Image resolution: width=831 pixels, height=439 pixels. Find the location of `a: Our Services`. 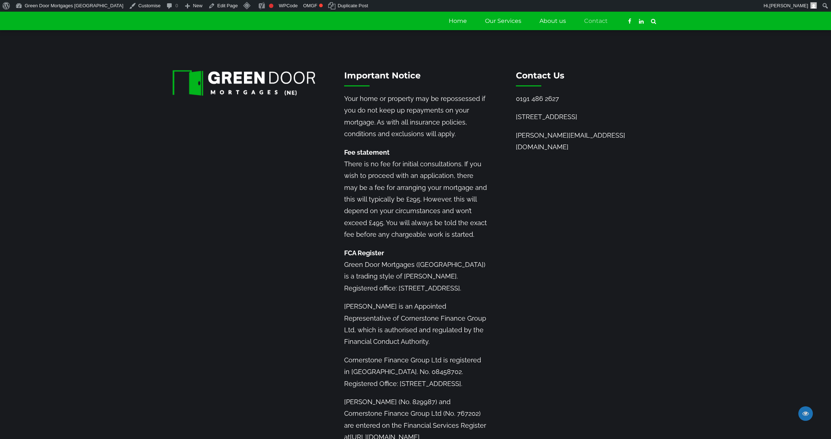

a: Our Services is located at coordinates (503, 21).